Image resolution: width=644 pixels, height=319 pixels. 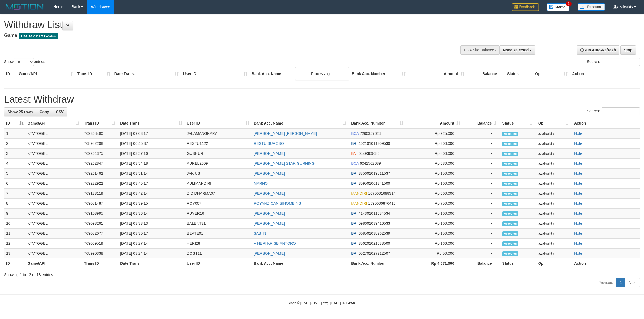 What do you see at coordinates (374, 253) in the screenshot?
I see `span: Copy 052701027212507 to clipboard` at bounding box center [374, 253].